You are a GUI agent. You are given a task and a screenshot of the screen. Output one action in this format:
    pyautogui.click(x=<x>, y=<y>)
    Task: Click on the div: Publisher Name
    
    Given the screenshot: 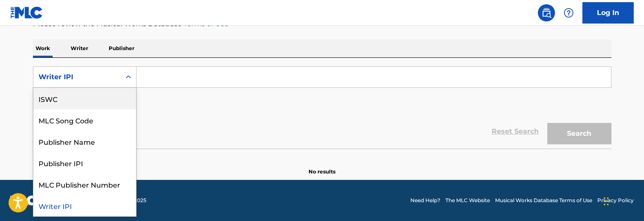 What is the action you would take?
    pyautogui.click(x=85, y=141)
    